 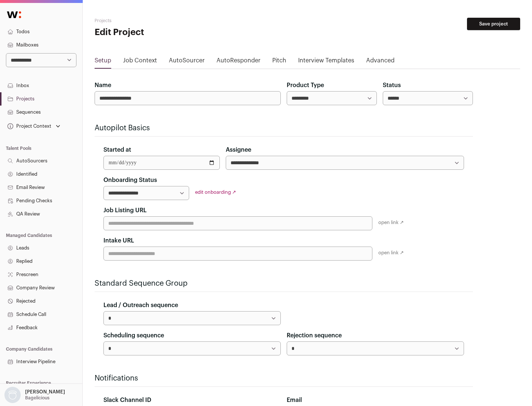 What do you see at coordinates (215, 192) in the screenshot?
I see `a: edit onboarding ↗` at bounding box center [215, 192].